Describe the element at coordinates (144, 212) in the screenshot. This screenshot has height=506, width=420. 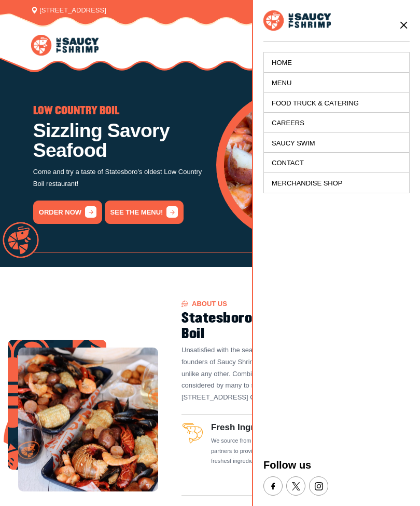
I see `a: See the menu!` at that location.